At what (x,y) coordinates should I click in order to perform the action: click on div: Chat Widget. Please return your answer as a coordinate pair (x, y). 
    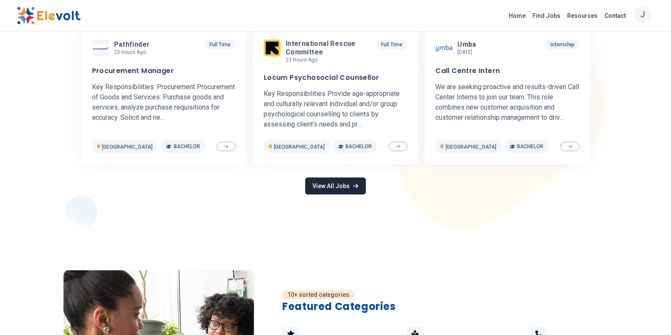
    Looking at the image, I should click on (650, 314).